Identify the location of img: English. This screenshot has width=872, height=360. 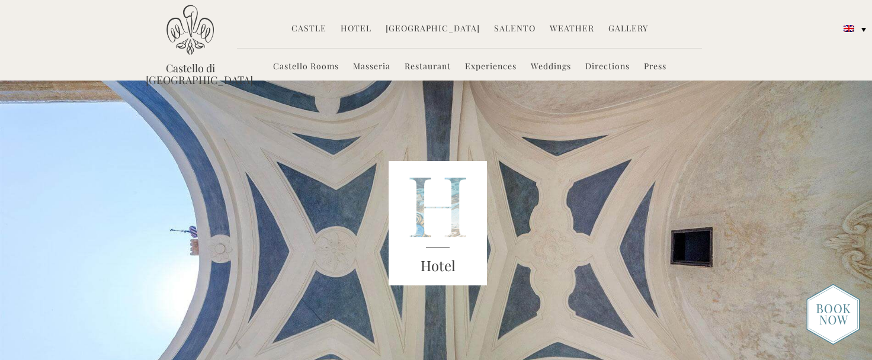
(849, 28).